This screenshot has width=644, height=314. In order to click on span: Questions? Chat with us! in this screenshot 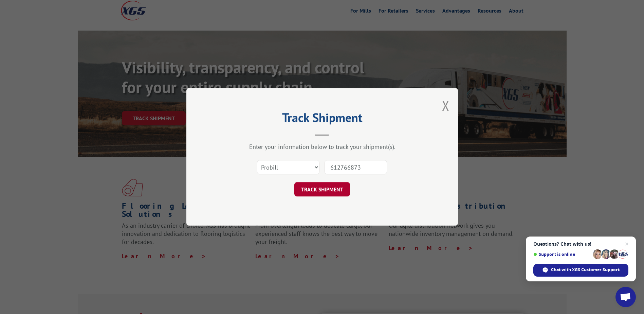, I will do `click(581, 244)`.